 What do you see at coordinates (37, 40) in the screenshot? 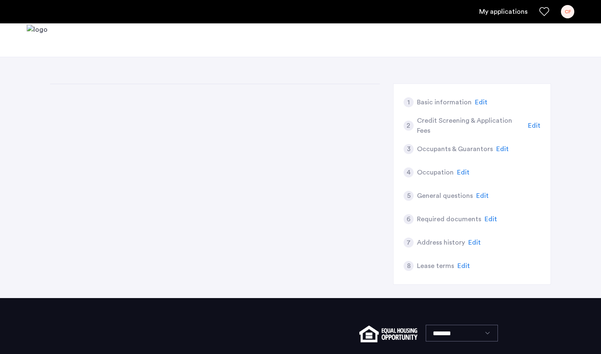
I see `a: Cazamio logo` at bounding box center [37, 40].